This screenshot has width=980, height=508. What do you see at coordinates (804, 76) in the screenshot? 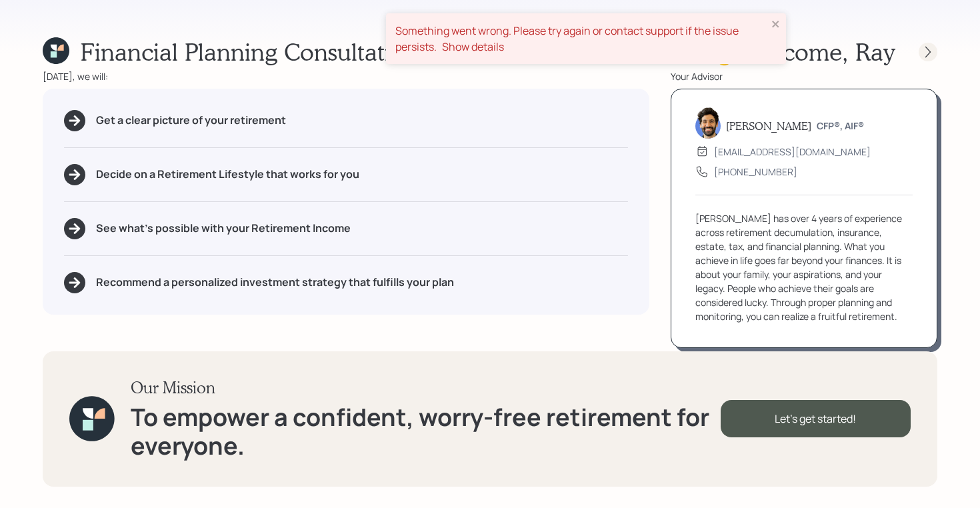
I see `div: Your Advisor` at bounding box center [804, 76].